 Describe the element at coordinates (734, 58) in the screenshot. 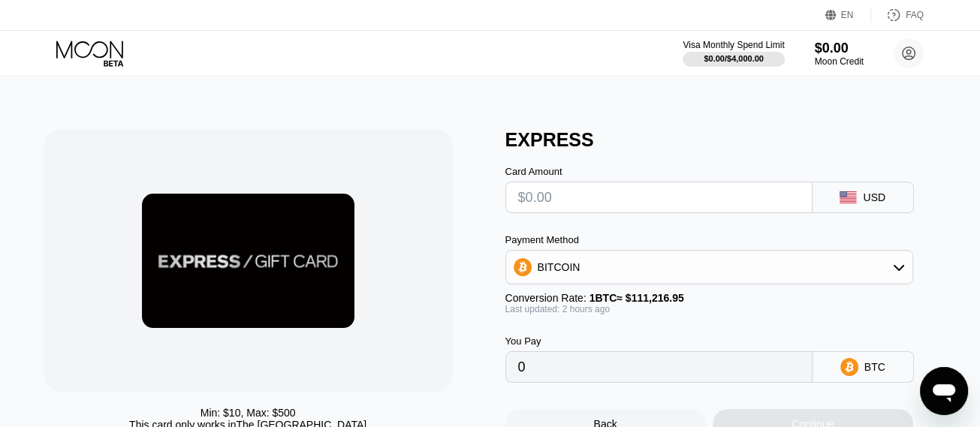

I see `div: $0.00 / $4,000.00` at that location.